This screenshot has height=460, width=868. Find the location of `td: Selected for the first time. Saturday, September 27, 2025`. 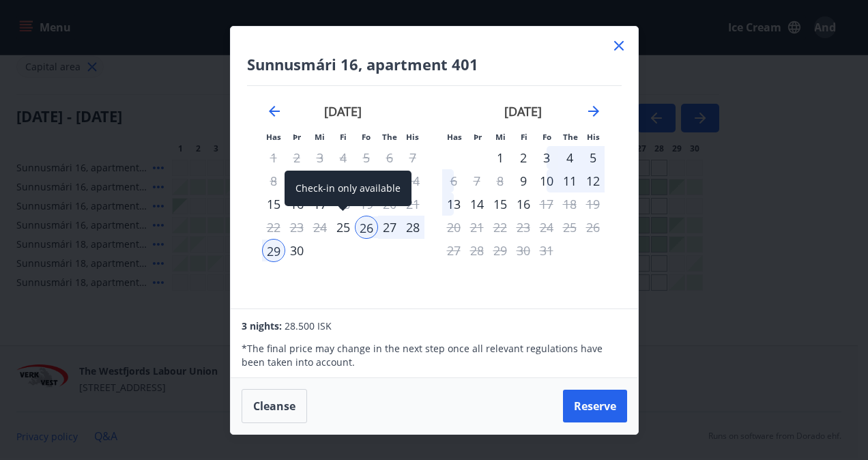

td: Selected for the first time. Saturday, September 27, 2025 is located at coordinates (390, 227).